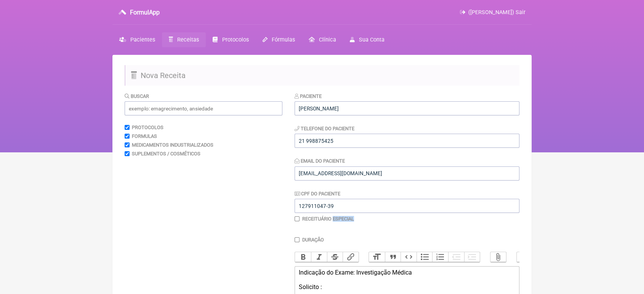 Image resolution: width=644 pixels, height=294 pixels. I want to click on label: Paciente, so click(308, 96).